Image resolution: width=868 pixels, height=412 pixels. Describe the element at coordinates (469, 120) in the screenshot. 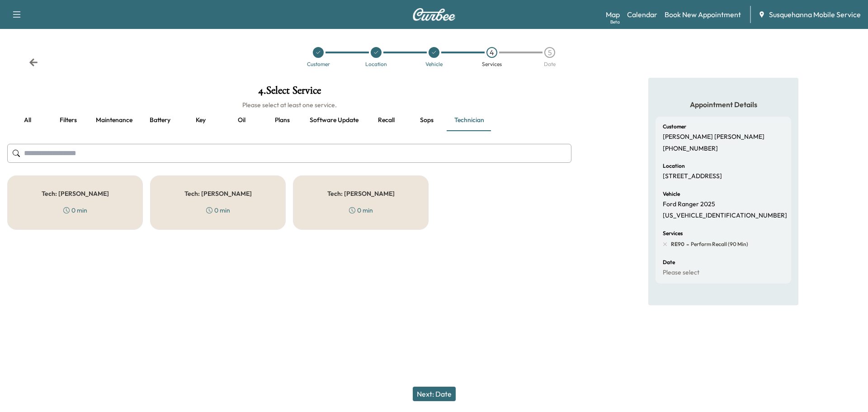

I see `button: Technician` at that location.